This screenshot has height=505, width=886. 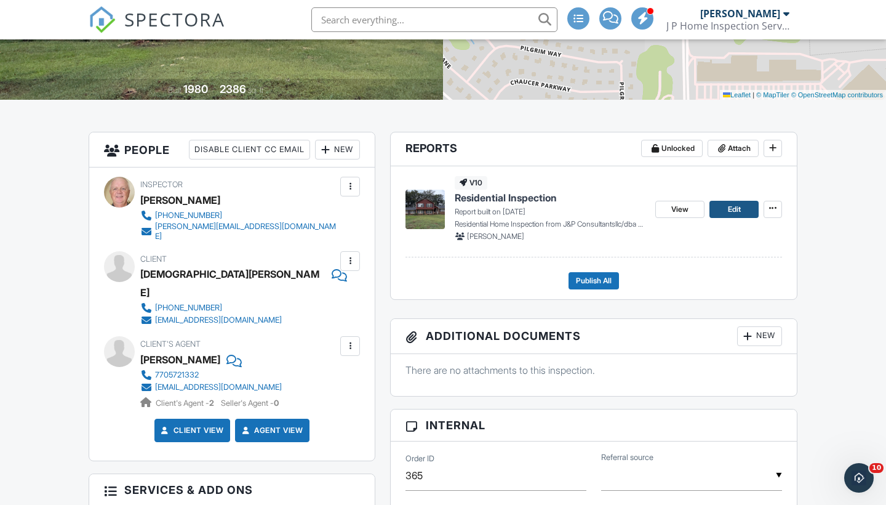 What do you see at coordinates (736, 95) in the screenshot?
I see `a: Leaflet` at bounding box center [736, 95].